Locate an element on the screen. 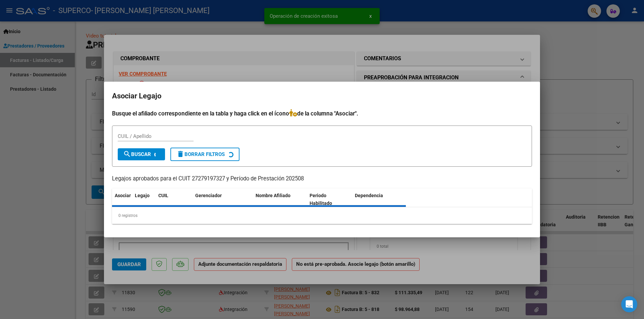 The width and height of the screenshot is (644, 319). span: Nombre Afiliado is located at coordinates (273, 195).